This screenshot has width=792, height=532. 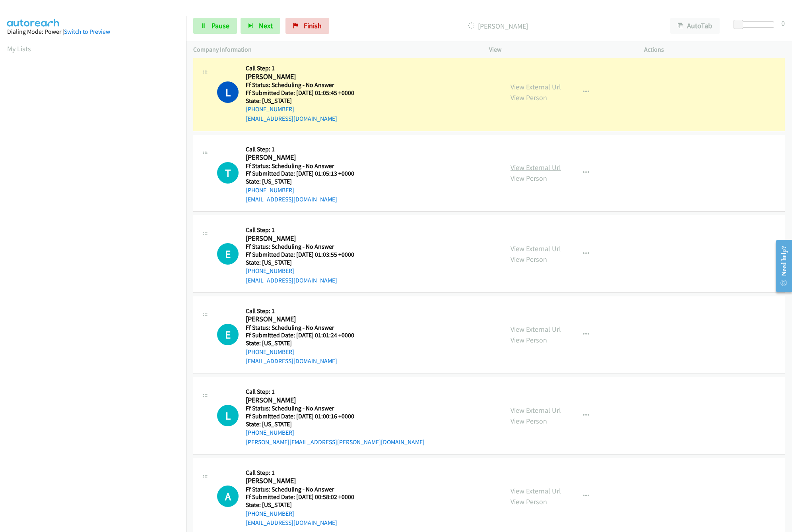 What do you see at coordinates (87, 31) in the screenshot?
I see `a: Switch to Preview` at bounding box center [87, 31].